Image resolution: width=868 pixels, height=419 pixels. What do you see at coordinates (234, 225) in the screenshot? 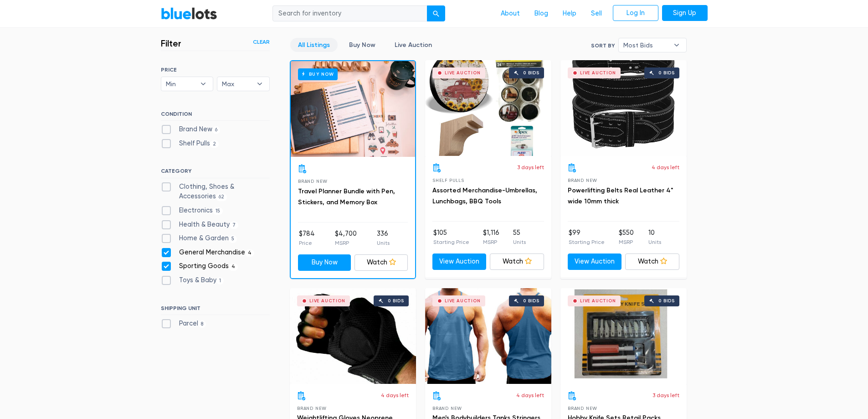
I see `span: 7` at bounding box center [234, 225].